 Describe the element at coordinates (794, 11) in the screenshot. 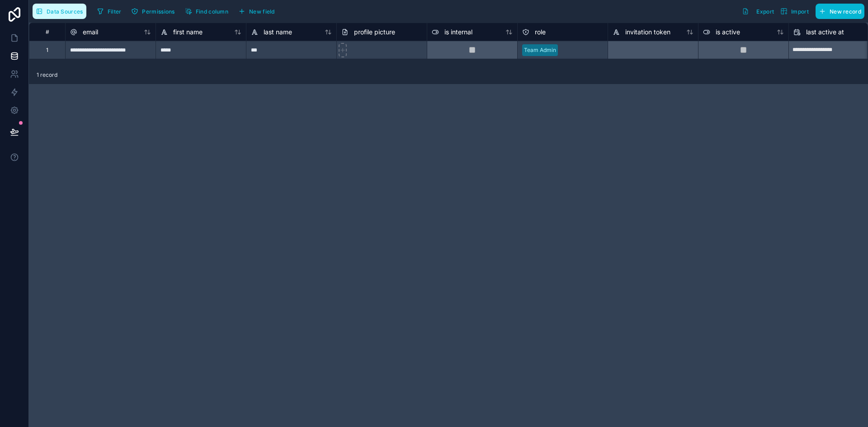

I see `button: Import` at that location.